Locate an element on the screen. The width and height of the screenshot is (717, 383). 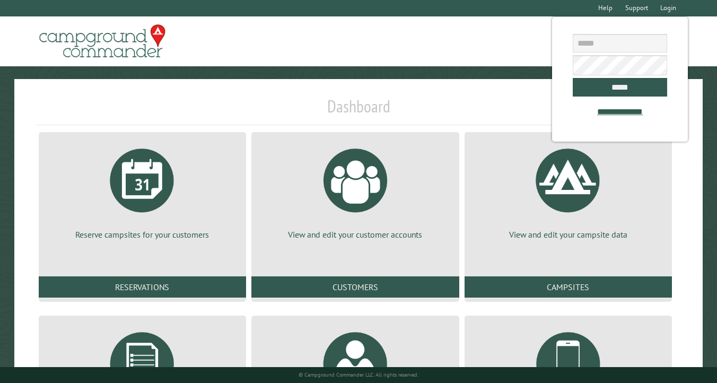
a: View and edit your customer accounts is located at coordinates (356, 190).